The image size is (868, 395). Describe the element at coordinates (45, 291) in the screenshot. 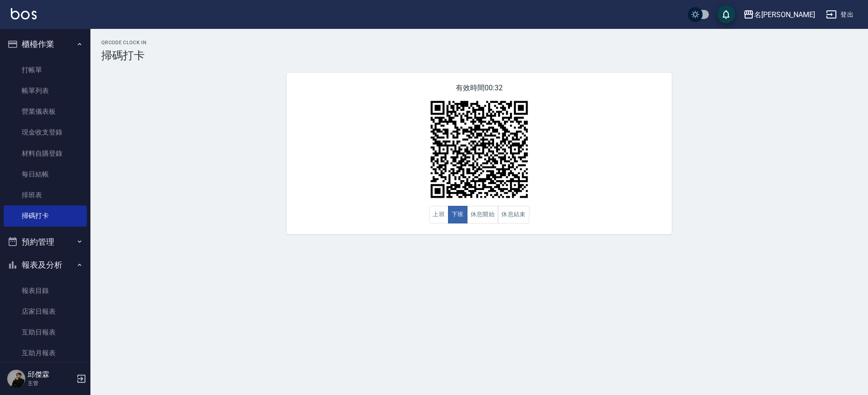

I see `a: 報表目錄` at that location.